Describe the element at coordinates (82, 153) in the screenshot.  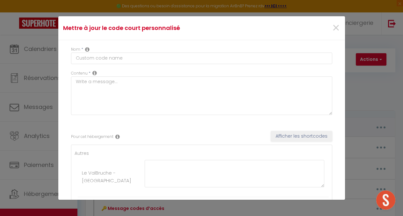
I see `label: Autres` at that location.